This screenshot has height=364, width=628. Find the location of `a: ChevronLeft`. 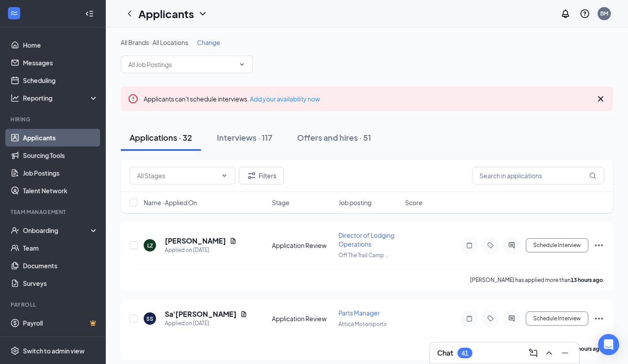

a: ChevronLeft is located at coordinates (130, 14).